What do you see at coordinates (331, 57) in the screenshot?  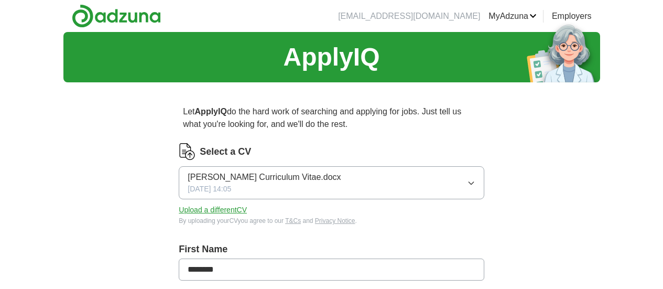 I see `h1: ApplyIQ` at bounding box center [331, 57].